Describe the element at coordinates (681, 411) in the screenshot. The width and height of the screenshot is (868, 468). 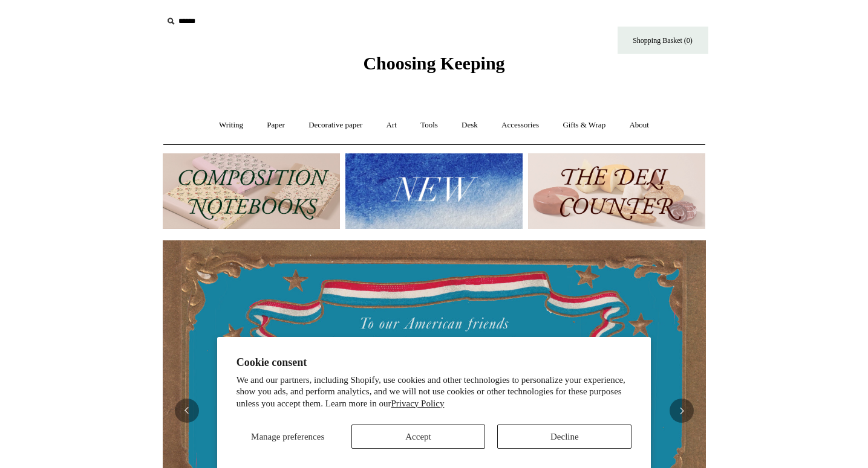
I see `button: Next` at that location.